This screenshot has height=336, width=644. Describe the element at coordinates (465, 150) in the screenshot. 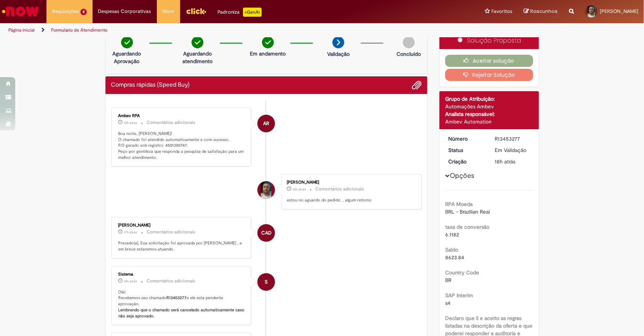

I see `dt: Status` at that location.